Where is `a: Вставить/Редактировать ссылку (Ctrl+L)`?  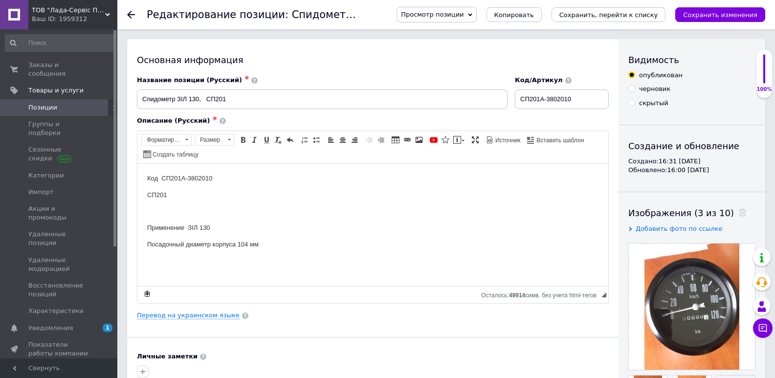
a: Вставить/Редактировать ссылку (Ctrl+L) is located at coordinates (407, 140).